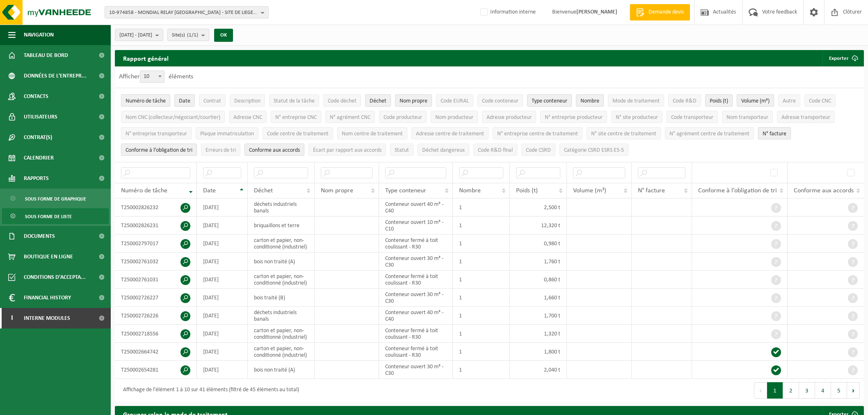 Image resolution: width=868 pixels, height=415 pixels. I want to click on button: Type conteneurType conteneur: Activate to sort, so click(549, 100).